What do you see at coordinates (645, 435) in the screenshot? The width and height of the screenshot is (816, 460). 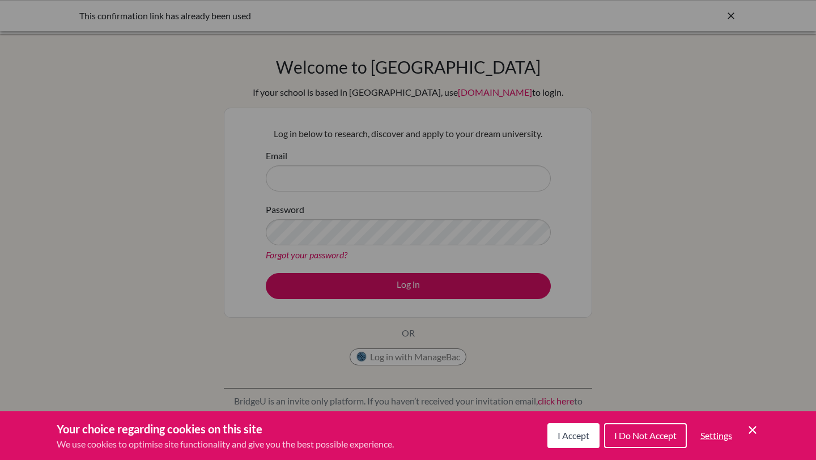 I see `span: I Do Not Accept` at bounding box center [645, 435].